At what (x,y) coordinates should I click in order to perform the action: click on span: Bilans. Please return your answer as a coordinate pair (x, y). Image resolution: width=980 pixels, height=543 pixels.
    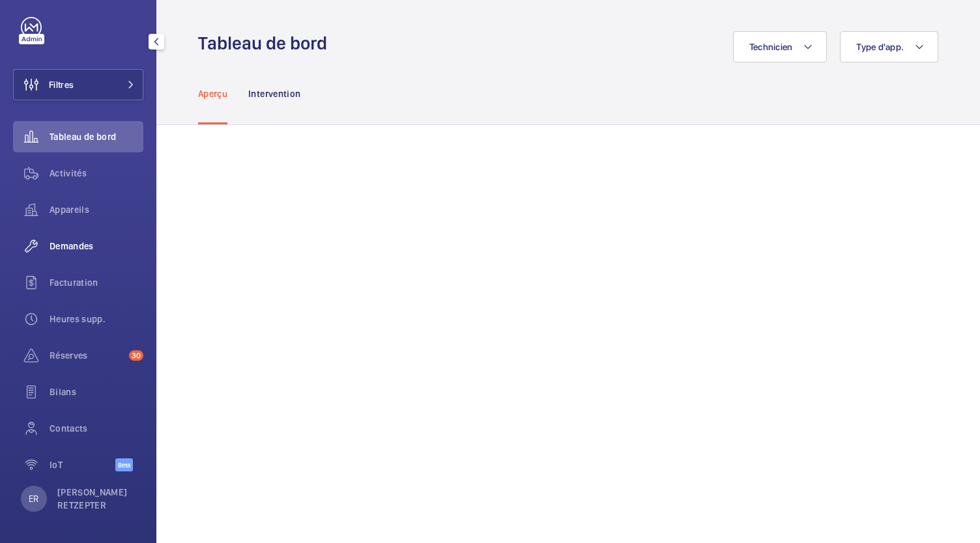
    Looking at the image, I should click on (97, 392).